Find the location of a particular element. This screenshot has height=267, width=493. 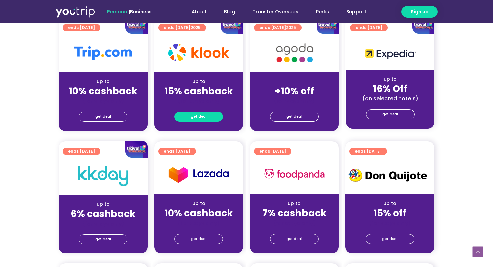

strong: 7% cashback is located at coordinates (294, 213).